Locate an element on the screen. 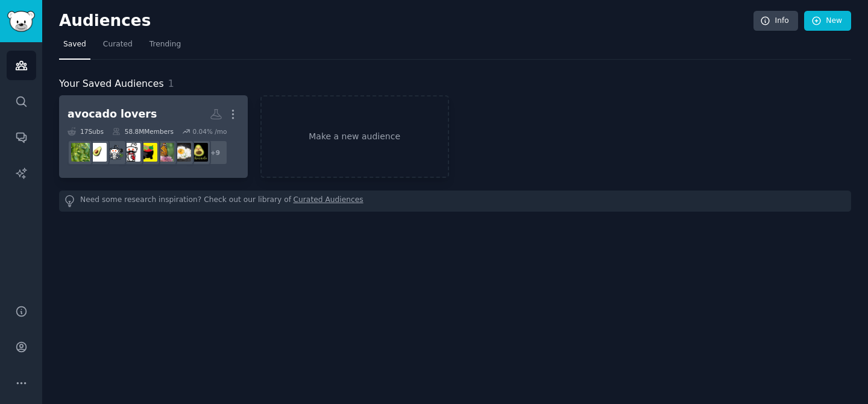  a: Trending is located at coordinates (165, 47).